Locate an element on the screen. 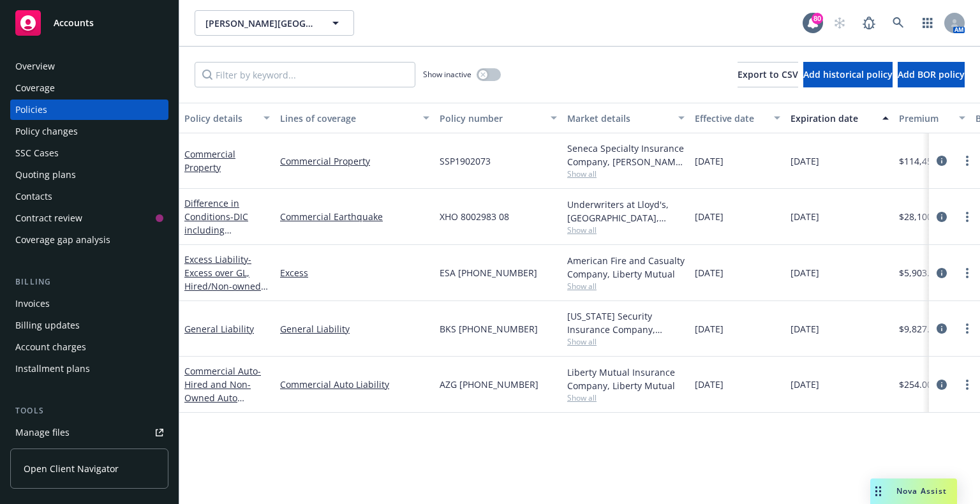 The width and height of the screenshot is (980, 504). div: Coverage is located at coordinates (35, 88).